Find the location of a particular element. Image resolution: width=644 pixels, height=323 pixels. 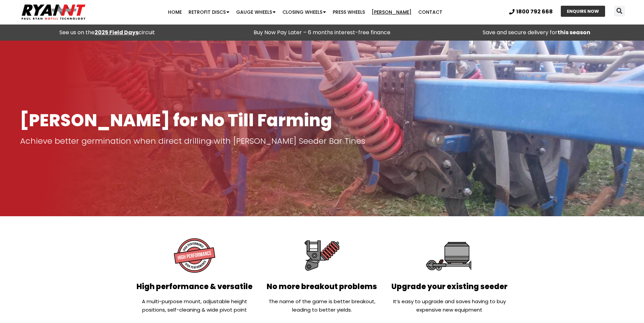

h2: Upgrade your existing seeder is located at coordinates (449, 287).